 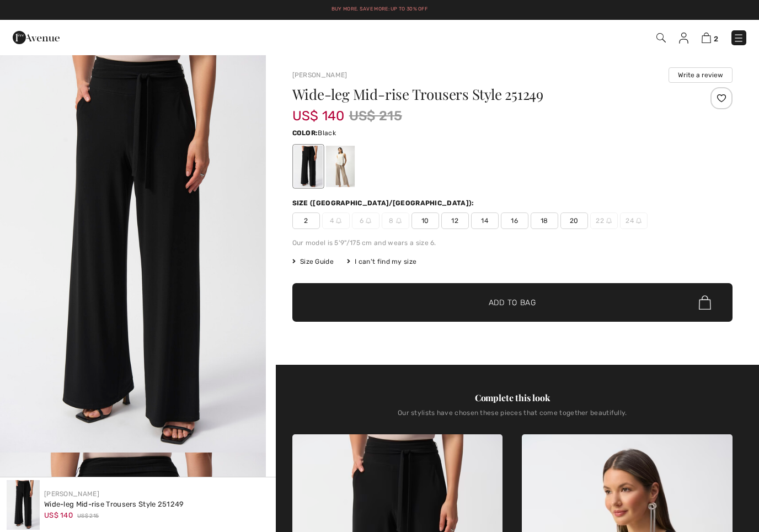 I want to click on a: Buy More. Save More: Up to 30% Off, so click(x=380, y=9).